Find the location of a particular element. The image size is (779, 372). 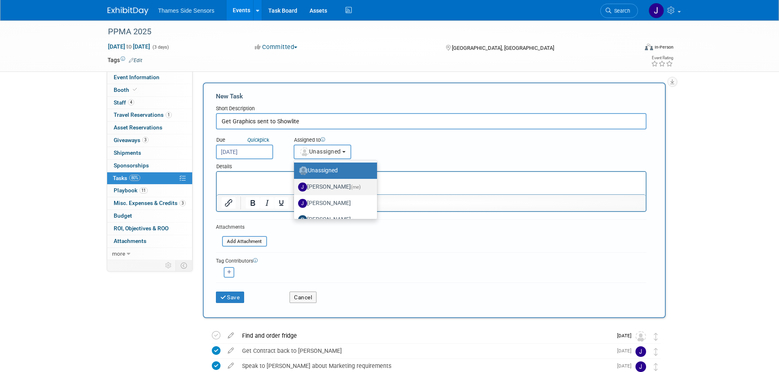

i: Quick is located at coordinates (253, 140).